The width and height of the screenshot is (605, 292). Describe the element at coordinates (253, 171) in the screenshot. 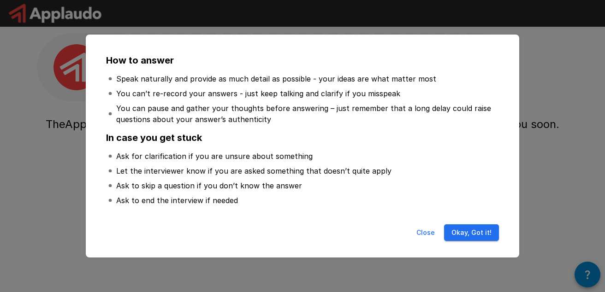

I see `p: Let the interviewer know if you are asked something that doesn’t quite apply` at that location.